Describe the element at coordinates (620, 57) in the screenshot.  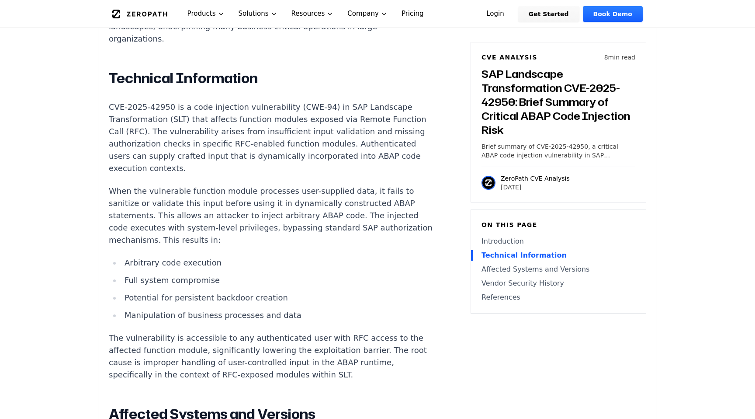
I see `p: 8 min read` at that location.